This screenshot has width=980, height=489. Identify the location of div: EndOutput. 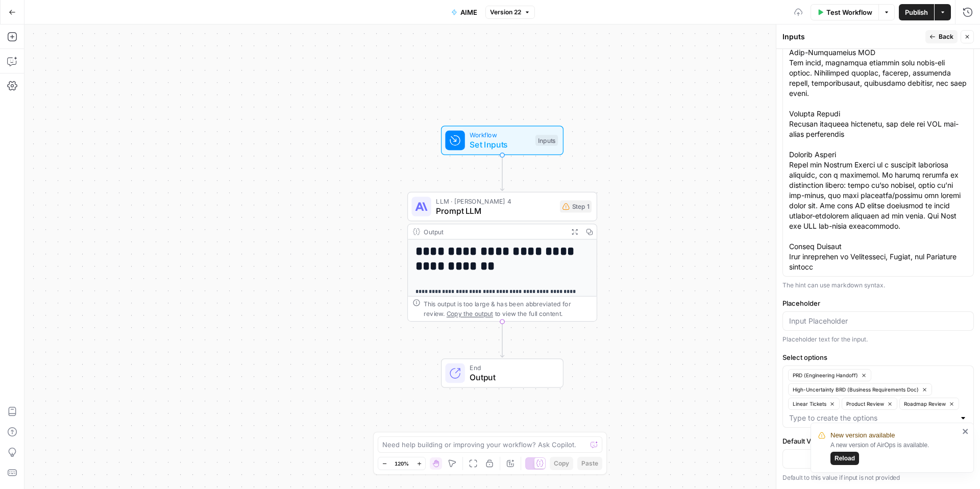
(502, 373).